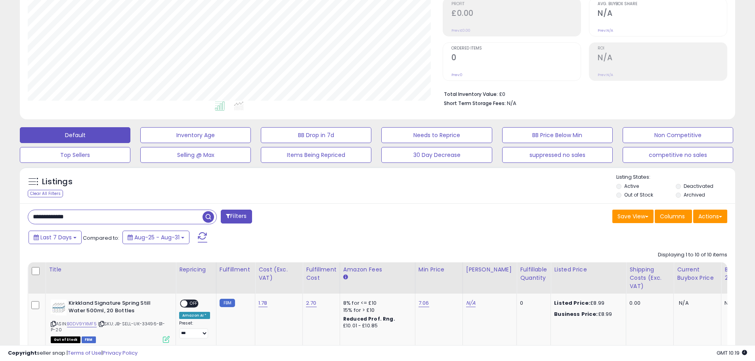  I want to click on b: Total Inventory Value:, so click(471, 94).